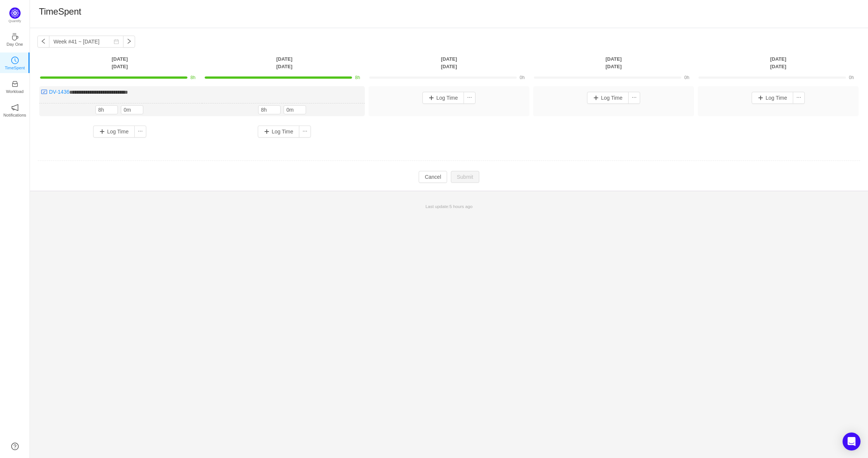 The height and width of the screenshot is (458, 868). What do you see at coordinates (449, 206) in the screenshot?
I see `span: Last update:` at bounding box center [449, 206].